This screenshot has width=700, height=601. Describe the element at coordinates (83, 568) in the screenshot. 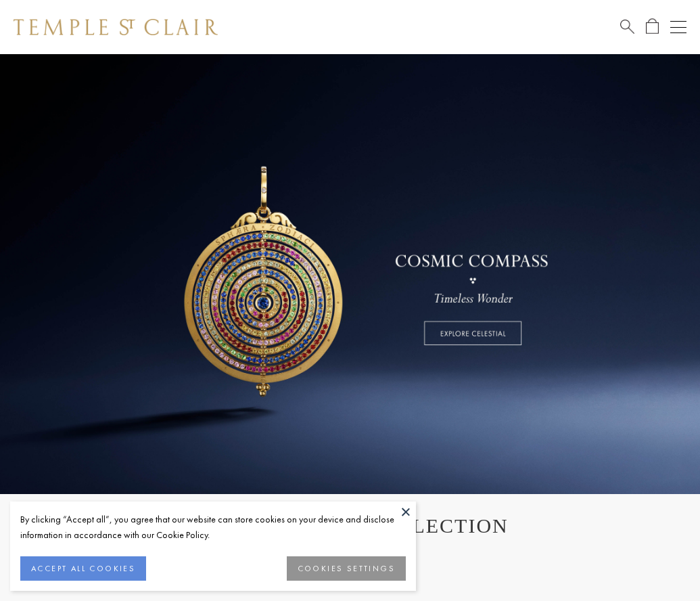

I see `button: ACCEPT ALL COOKIES` at that location.